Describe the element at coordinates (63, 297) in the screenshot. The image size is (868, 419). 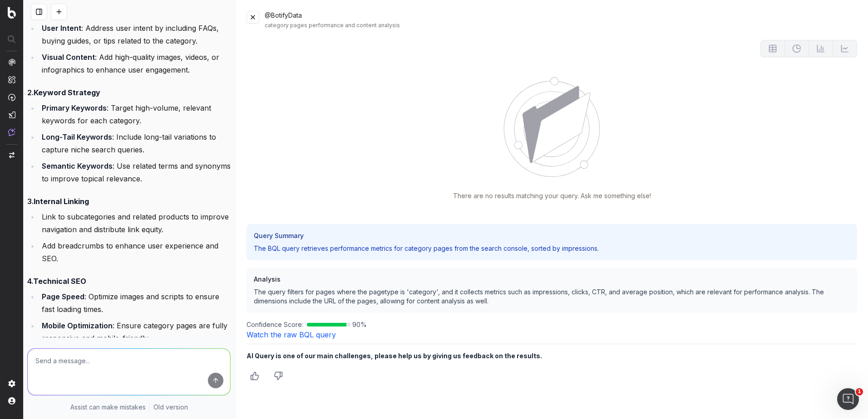
I see `strong: Page Speed` at that location.